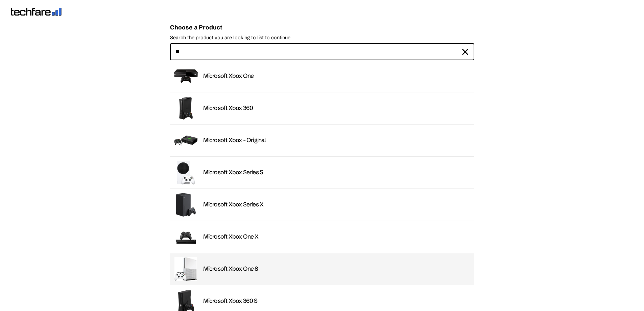 The image size is (644, 311). Describe the element at coordinates (337, 76) in the screenshot. I see `div: Microsoft Xbox One` at that location.